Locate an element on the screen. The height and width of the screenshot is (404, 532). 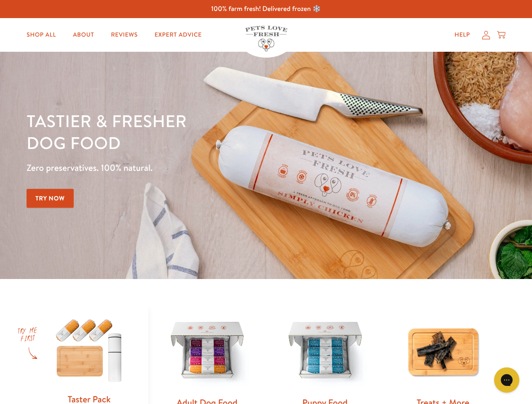
a: Expert Advice is located at coordinates (178, 35).